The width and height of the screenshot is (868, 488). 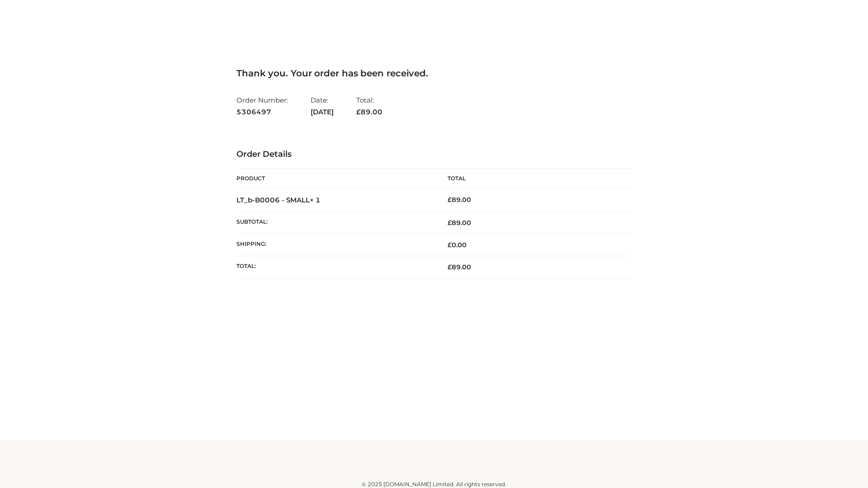 What do you see at coordinates (322, 106) in the screenshot?
I see `li: Date:` at bounding box center [322, 106].